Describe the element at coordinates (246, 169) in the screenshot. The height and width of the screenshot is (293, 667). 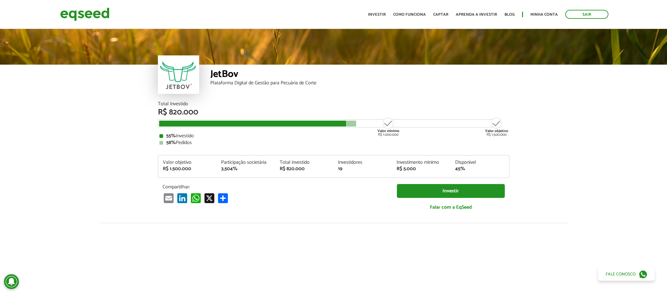
I see `div: 3,504%` at that location.